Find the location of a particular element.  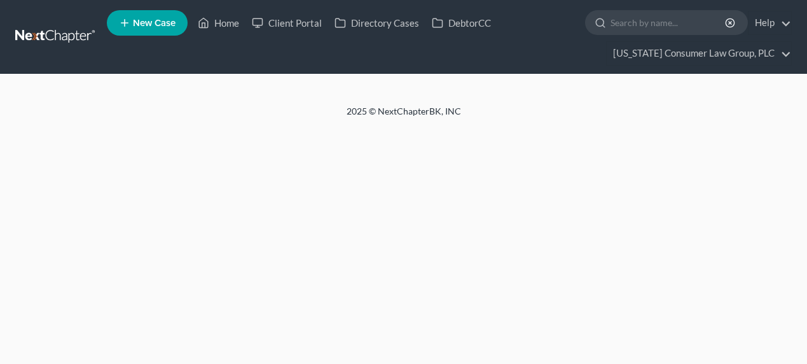

input: Search by name... is located at coordinates (668, 22).